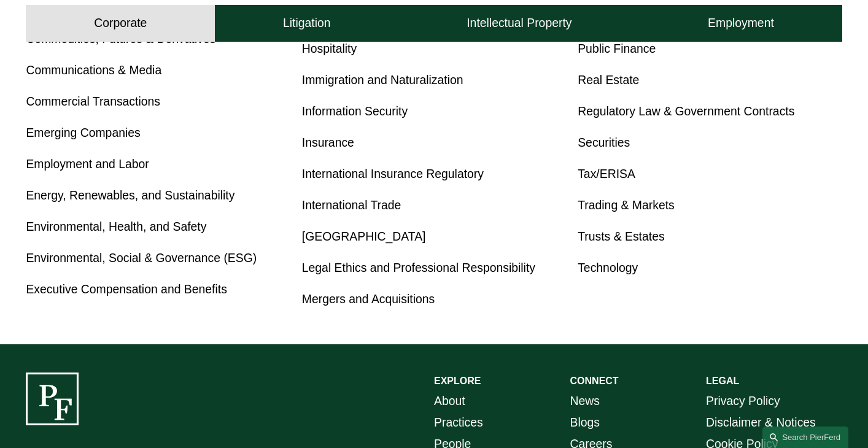 Image resolution: width=868 pixels, height=448 pixels. What do you see at coordinates (126, 289) in the screenshot?
I see `a: Executive Compensation and Benefits` at bounding box center [126, 289].